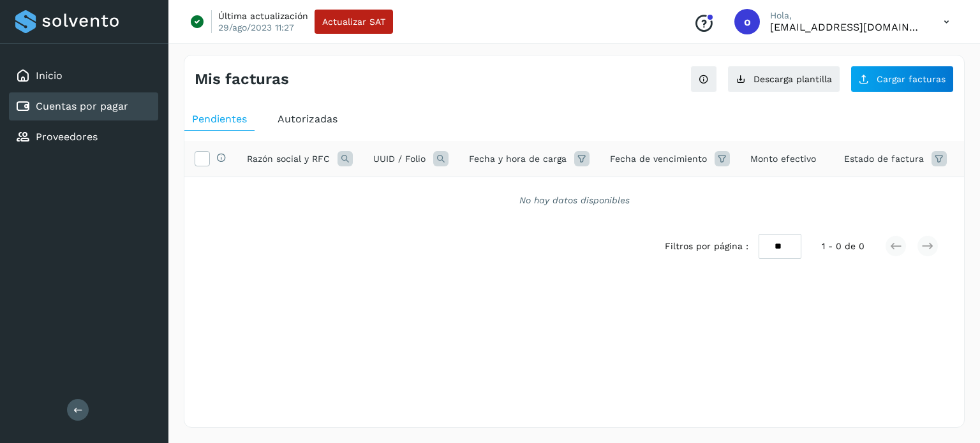 The image size is (980, 443). What do you see at coordinates (49, 75) in the screenshot?
I see `a: Inicio` at bounding box center [49, 75].